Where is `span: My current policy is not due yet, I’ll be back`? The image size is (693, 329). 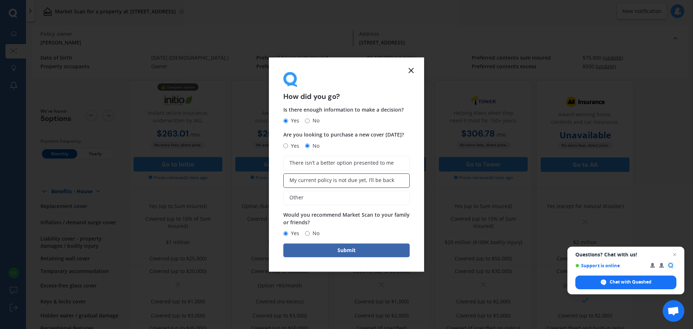
span: My current policy is not due yet, I’ll be back is located at coordinates (342, 180).